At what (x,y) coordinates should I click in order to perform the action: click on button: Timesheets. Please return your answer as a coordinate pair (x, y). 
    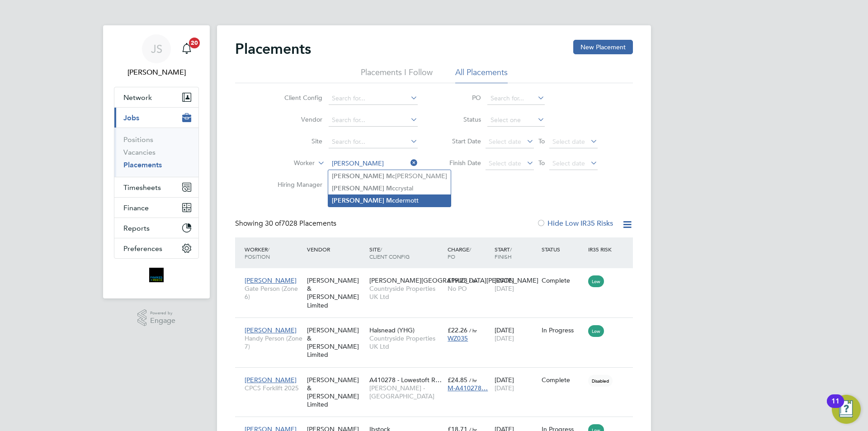
    Looking at the image, I should click on (156, 187).